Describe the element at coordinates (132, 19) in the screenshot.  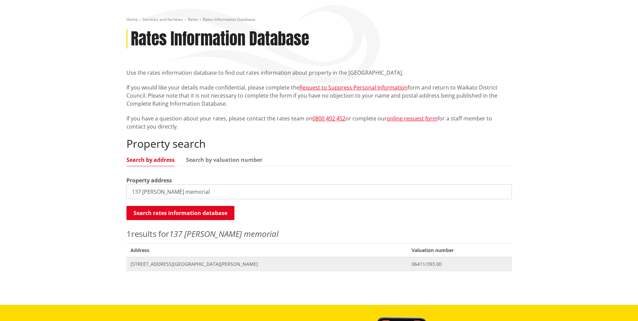
I see `a: Home` at that location.